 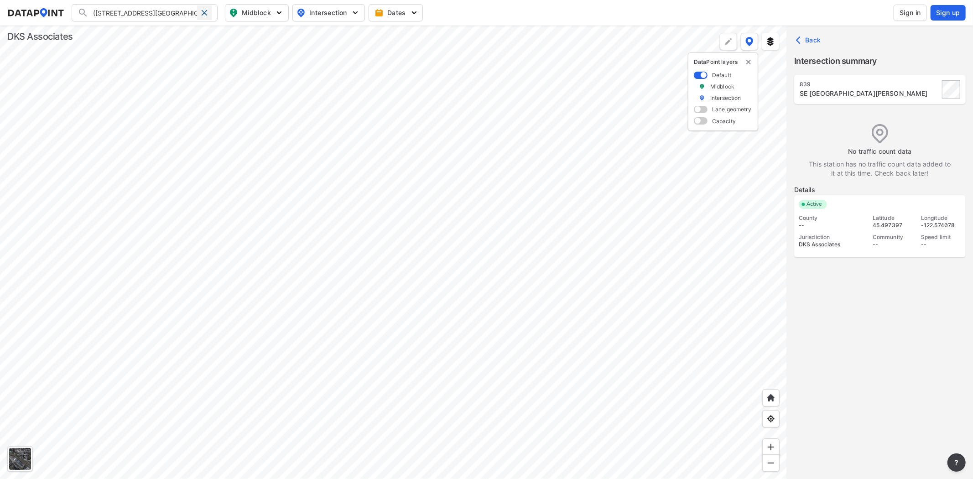 What do you see at coordinates (328, 13) in the screenshot?
I see `span: Intersection` at bounding box center [328, 13].